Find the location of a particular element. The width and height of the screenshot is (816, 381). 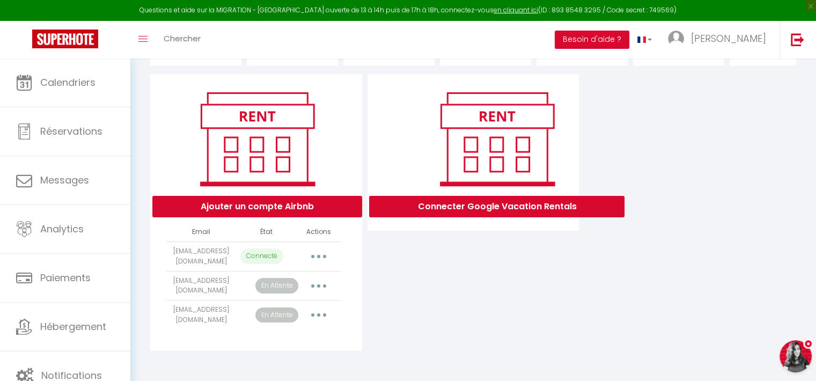

th: Actions is located at coordinates (319, 232).